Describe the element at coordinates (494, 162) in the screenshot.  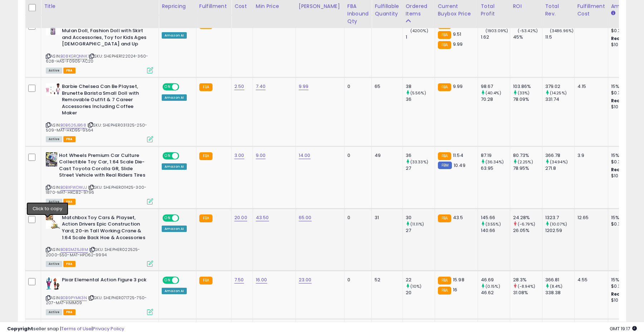
I see `small: (36.34%)` at that location.